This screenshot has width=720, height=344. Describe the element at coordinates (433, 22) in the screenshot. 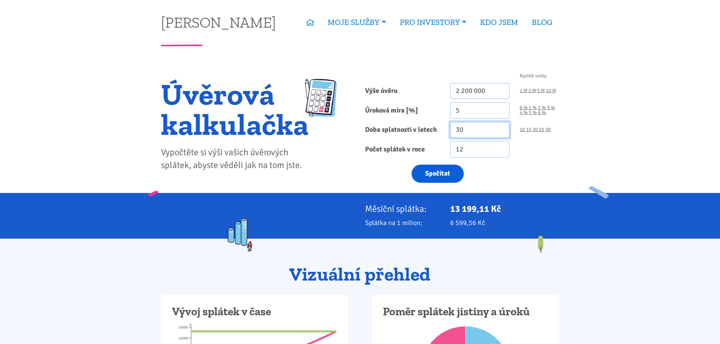

I see `a: PRO INVESTORY` at that location.